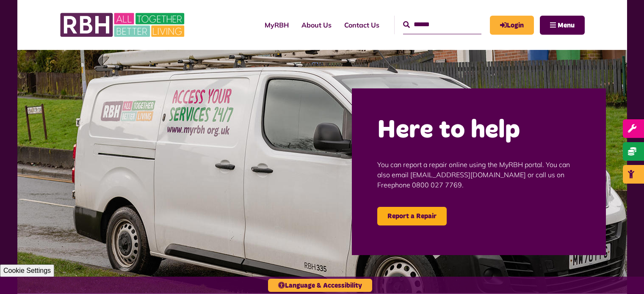  What do you see at coordinates (562, 25) in the screenshot?
I see `button: Navigation` at bounding box center [562, 25].